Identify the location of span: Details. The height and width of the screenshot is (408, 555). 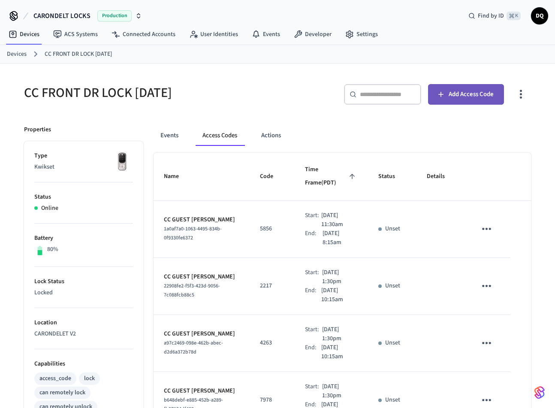
(441, 176).